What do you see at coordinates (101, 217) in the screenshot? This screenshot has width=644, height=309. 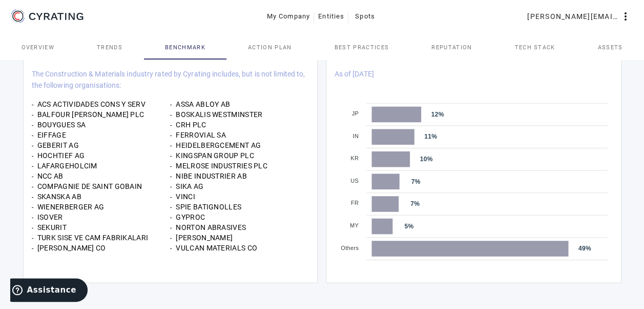 I see `div: ISOVER` at bounding box center [101, 217].